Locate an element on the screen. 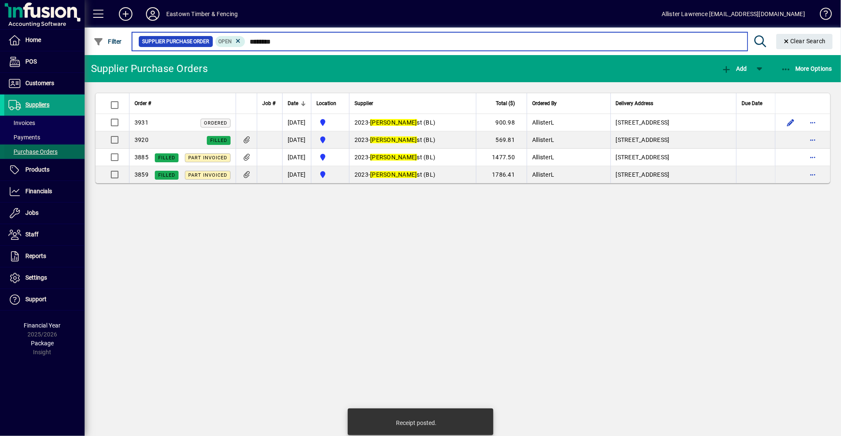  div: Supplier Purchase Orders is located at coordinates (149, 69).